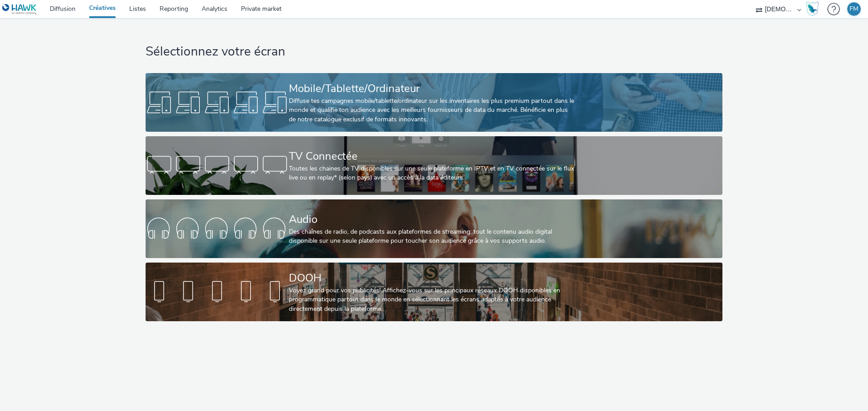 This screenshot has height=411, width=868. What do you see at coordinates (812, 9) in the screenshot?
I see `img: Hawk Academy` at bounding box center [812, 9].